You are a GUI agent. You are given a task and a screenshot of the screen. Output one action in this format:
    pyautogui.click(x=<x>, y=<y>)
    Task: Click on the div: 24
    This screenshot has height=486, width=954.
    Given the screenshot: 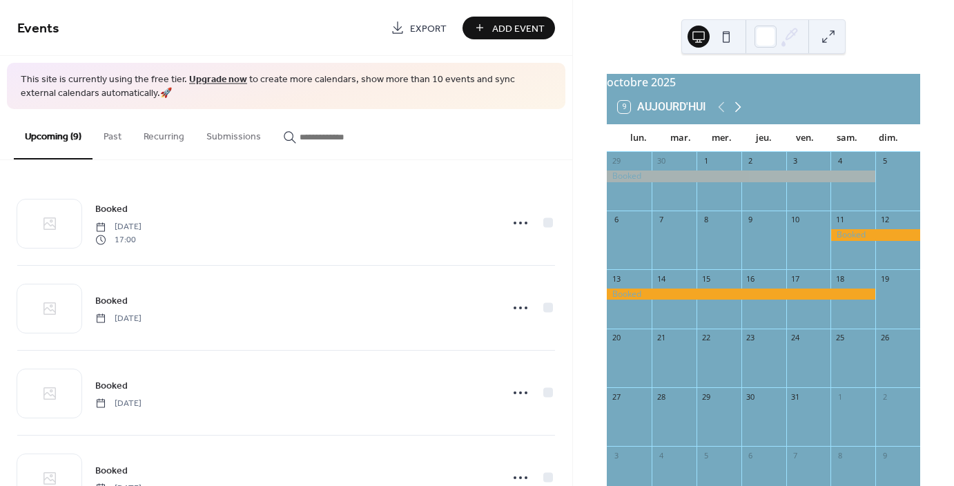 What is the action you would take?
    pyautogui.click(x=796, y=338)
    